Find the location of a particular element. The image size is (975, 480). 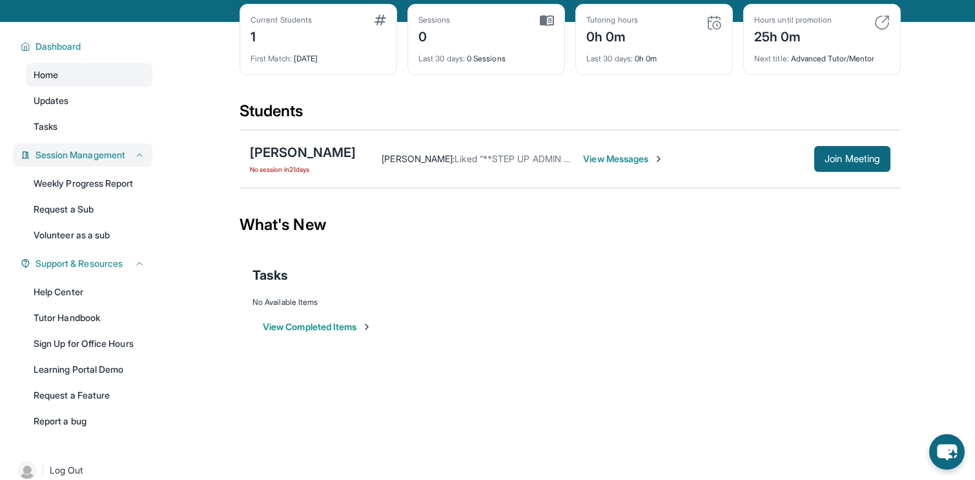

button: Support & Resources is located at coordinates (87, 264).